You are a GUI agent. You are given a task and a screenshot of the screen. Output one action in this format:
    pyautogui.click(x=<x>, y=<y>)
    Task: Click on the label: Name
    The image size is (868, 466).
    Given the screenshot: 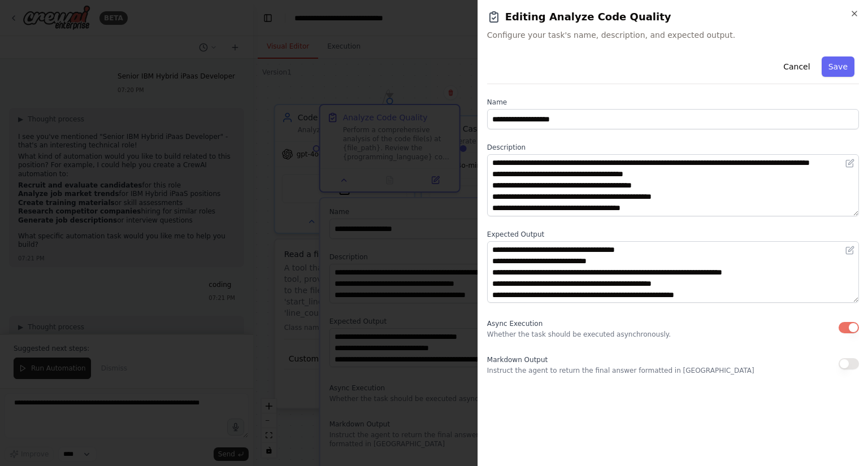 What is the action you would take?
    pyautogui.click(x=673, y=102)
    